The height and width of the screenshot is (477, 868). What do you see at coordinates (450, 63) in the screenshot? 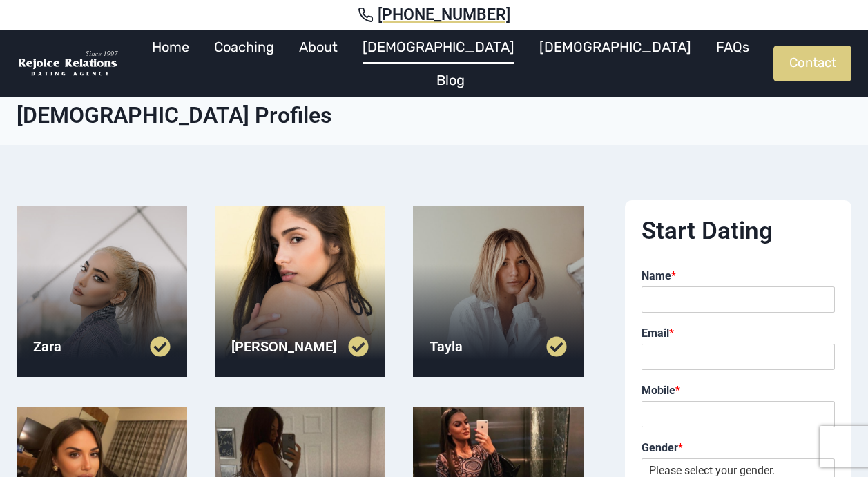
I see `nav: Primary Navigation` at bounding box center [450, 63].